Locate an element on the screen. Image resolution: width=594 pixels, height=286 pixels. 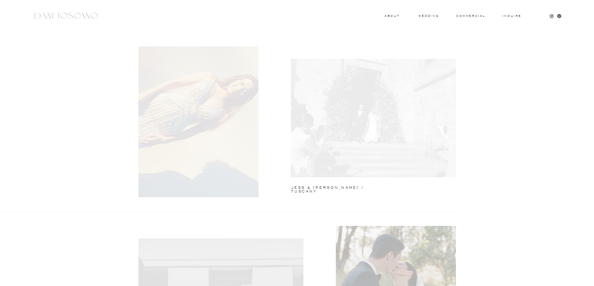
a: About is located at coordinates (391, 16).